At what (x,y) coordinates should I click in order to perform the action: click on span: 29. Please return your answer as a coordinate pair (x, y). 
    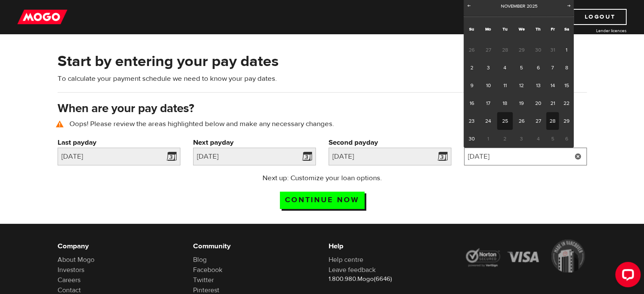
    Looking at the image, I should click on (521, 50).